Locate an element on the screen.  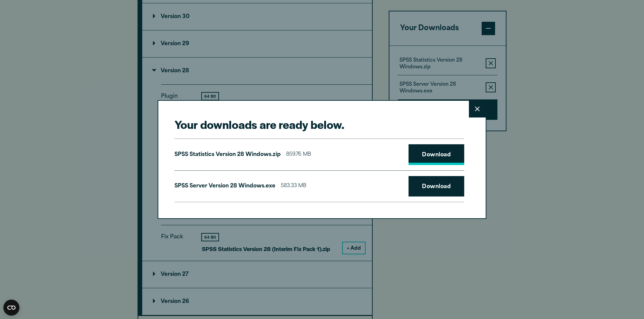
button: Open CMP widget is located at coordinates (11, 308).